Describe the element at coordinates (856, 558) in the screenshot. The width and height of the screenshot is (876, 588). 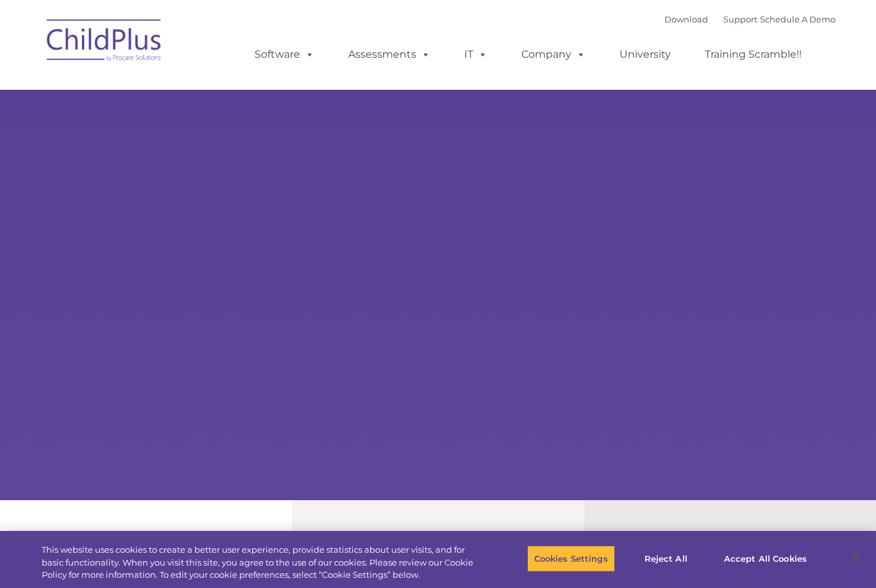
I see `button: Close` at that location.